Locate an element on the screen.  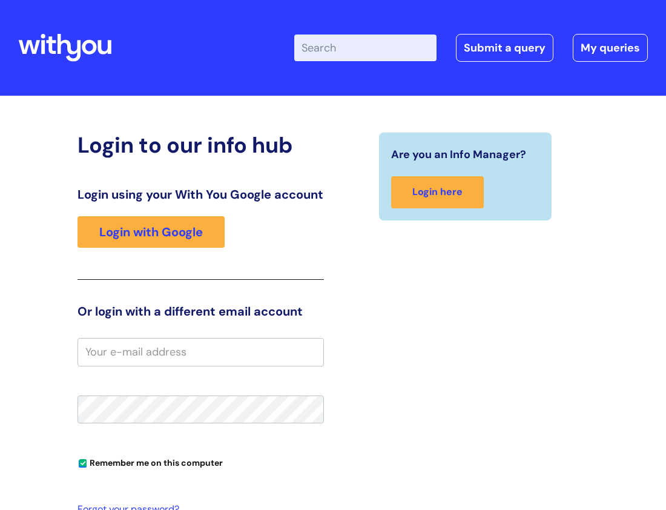
a: Login with Google is located at coordinates (151, 232).